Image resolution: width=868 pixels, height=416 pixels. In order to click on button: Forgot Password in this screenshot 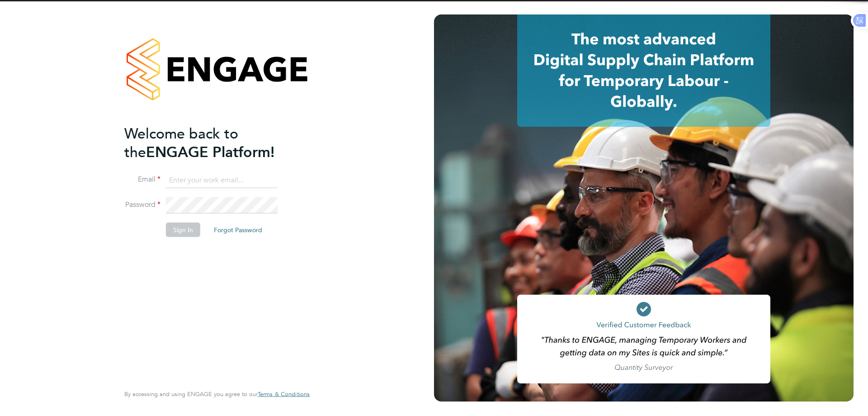, I will do `click(238, 230)`.